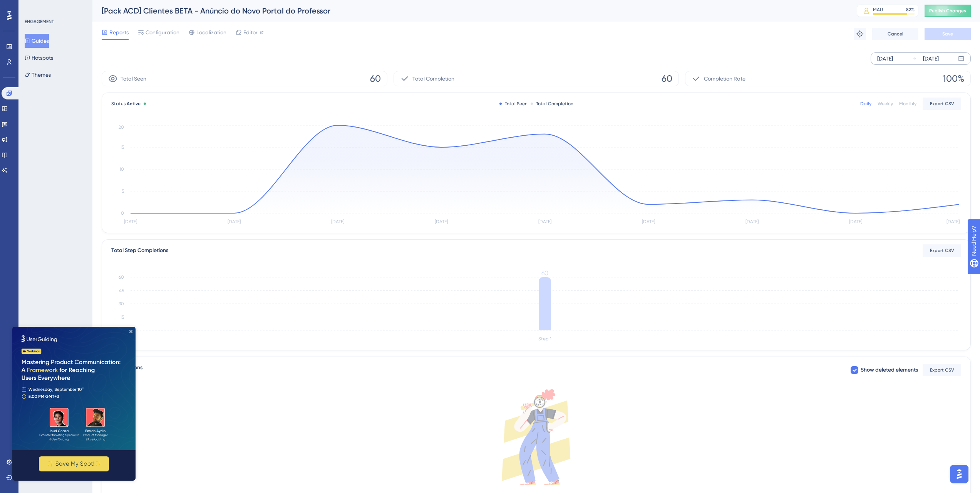 Image resolution: width=980 pixels, height=493 pixels. What do you see at coordinates (62, 137) in the screenshot?
I see `button: ✨ Save My Spot!✨` at bounding box center [62, 137].